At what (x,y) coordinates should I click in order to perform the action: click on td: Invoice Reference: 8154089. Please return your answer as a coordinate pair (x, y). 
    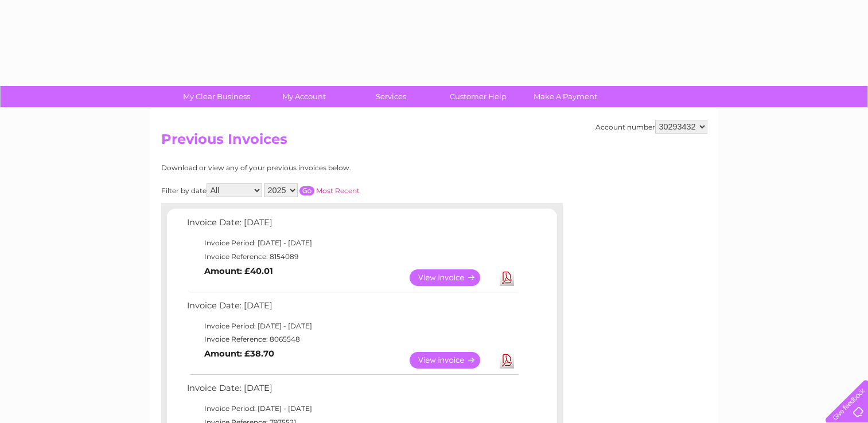
    Looking at the image, I should click on (352, 257).